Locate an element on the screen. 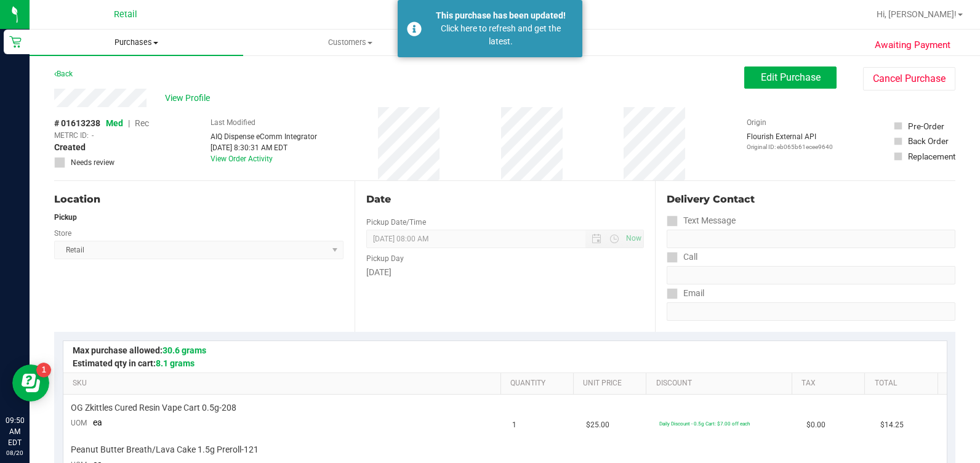 This screenshot has height=463, width=980. span: Med is located at coordinates (115, 123).